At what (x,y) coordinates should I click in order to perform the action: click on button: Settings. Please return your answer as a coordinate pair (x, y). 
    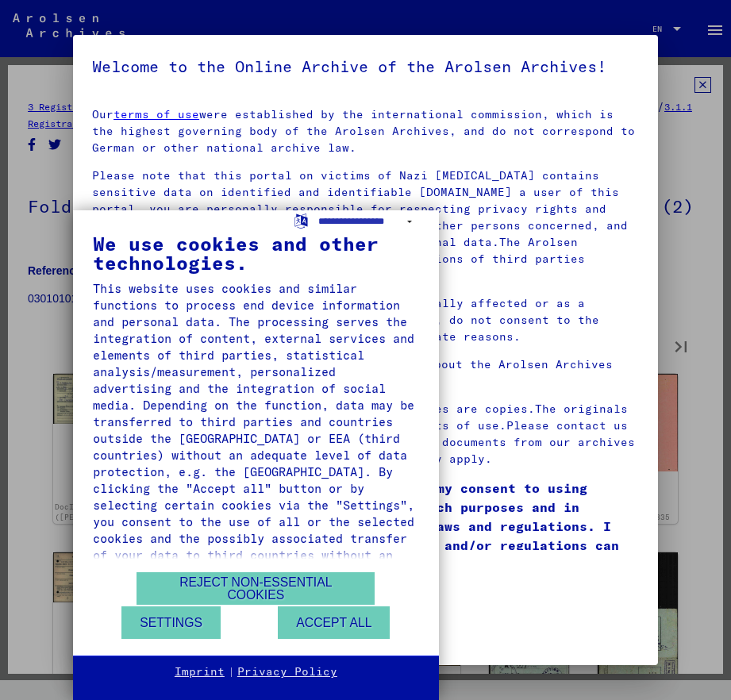
    Looking at the image, I should click on (171, 622).